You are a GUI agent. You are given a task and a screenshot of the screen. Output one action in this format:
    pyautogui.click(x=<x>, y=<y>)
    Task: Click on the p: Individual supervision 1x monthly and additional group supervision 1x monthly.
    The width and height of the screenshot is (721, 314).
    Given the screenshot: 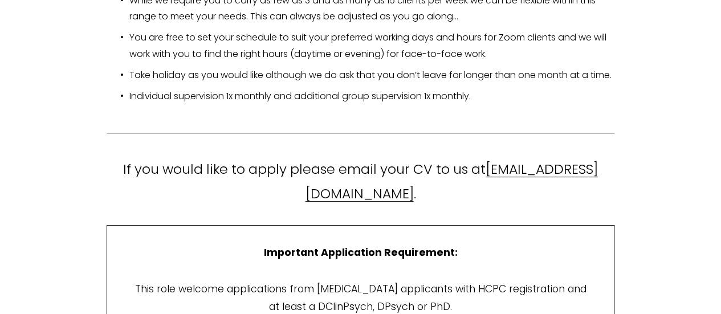 What is the action you would take?
    pyautogui.click(x=372, y=96)
    